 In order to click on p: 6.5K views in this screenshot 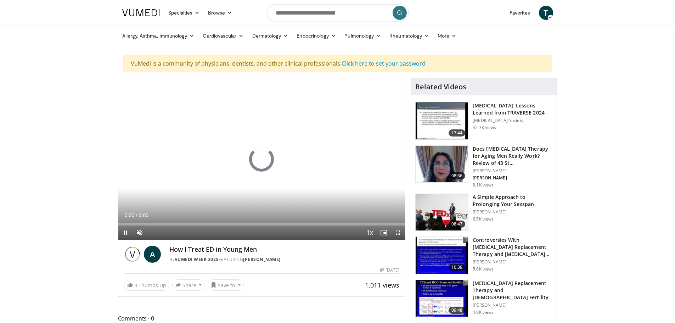, I will do `click(483, 219)`.